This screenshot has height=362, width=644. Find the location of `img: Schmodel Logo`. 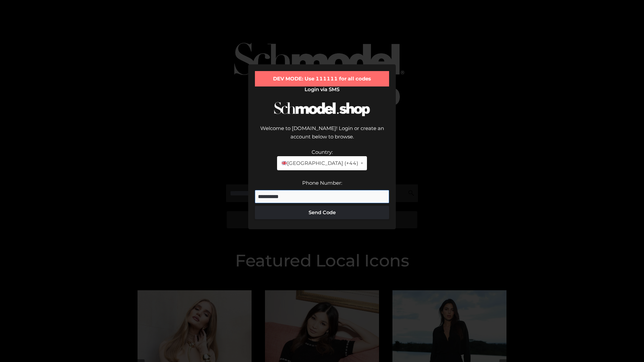

img: Schmodel Logo is located at coordinates (322, 109).